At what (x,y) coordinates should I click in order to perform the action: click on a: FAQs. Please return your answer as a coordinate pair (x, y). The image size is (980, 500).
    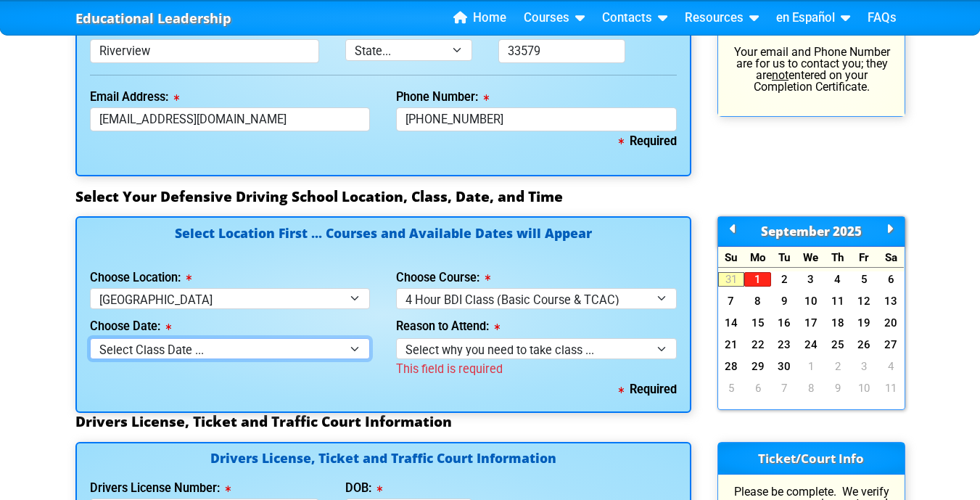
    Looking at the image, I should click on (881, 18).